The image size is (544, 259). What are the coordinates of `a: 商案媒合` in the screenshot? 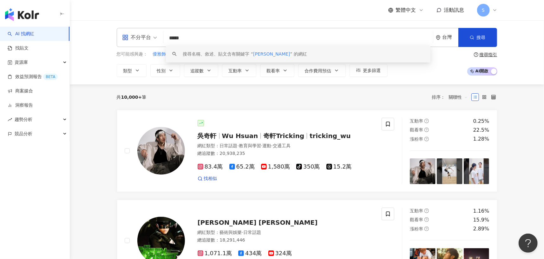 It's located at (20, 91).